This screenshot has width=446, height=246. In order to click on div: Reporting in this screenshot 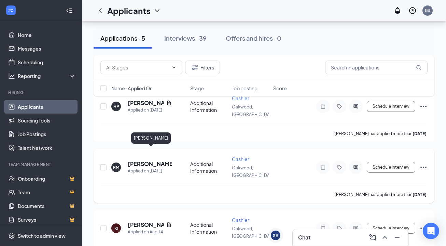, I will do `click(47, 76)`.